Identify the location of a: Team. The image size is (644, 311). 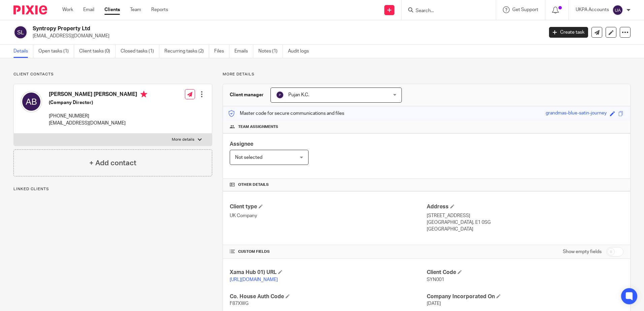
(136, 9).